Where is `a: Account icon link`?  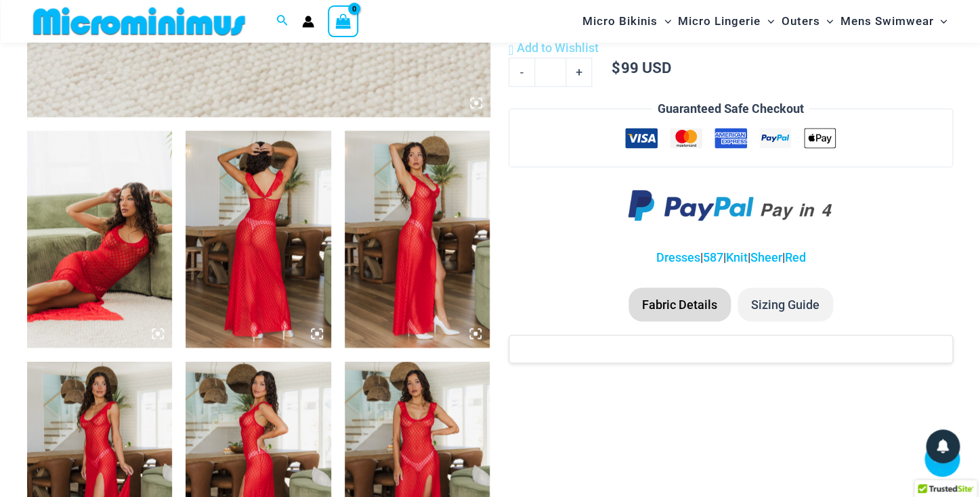 a: Account icon link is located at coordinates (308, 21).